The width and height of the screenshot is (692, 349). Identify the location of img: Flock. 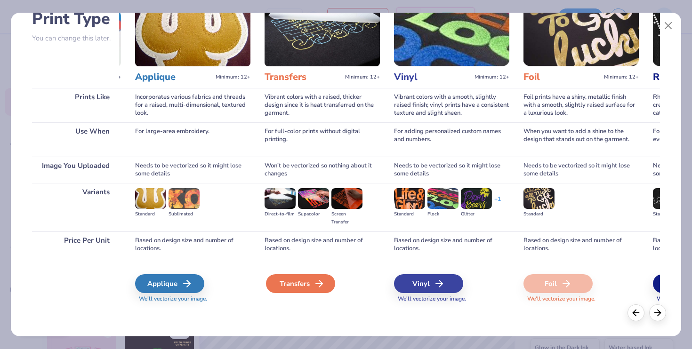
(443, 199).